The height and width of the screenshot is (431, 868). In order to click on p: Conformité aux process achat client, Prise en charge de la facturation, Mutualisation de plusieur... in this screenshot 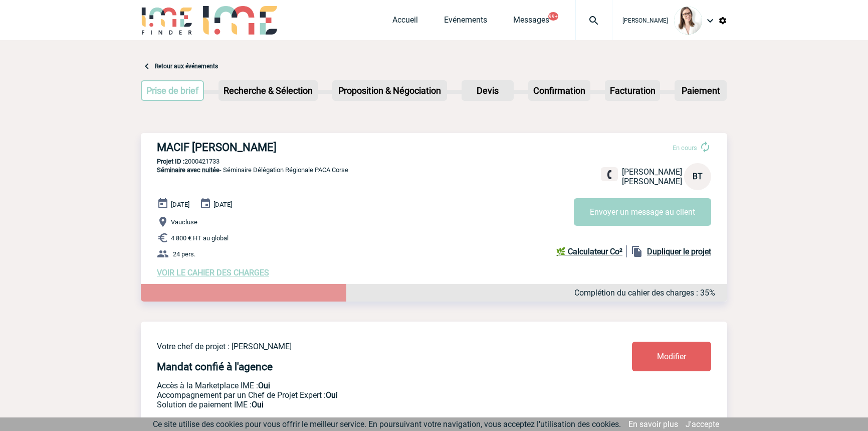, I will do `click(365, 404)`.